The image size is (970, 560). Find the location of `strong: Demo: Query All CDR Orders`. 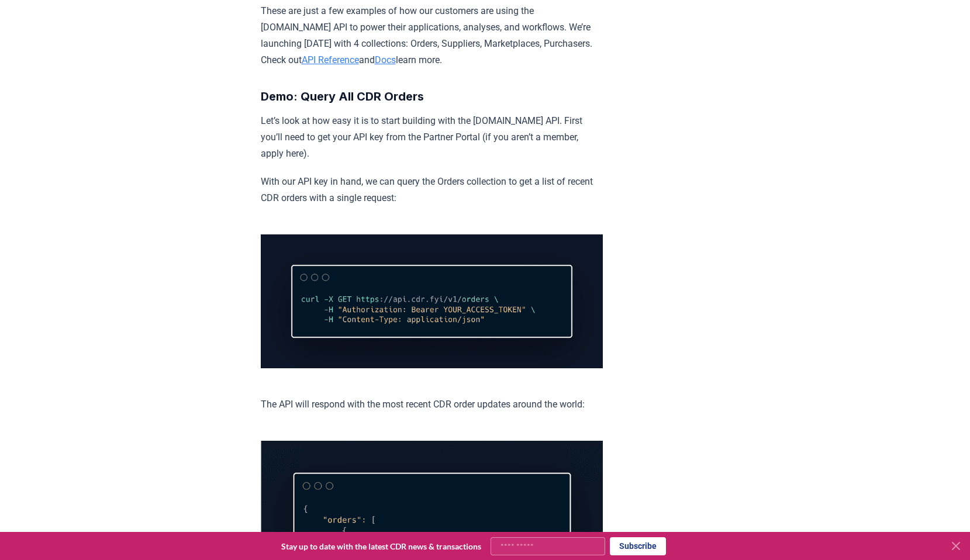

strong: Demo: Query All CDR Orders is located at coordinates (343, 96).